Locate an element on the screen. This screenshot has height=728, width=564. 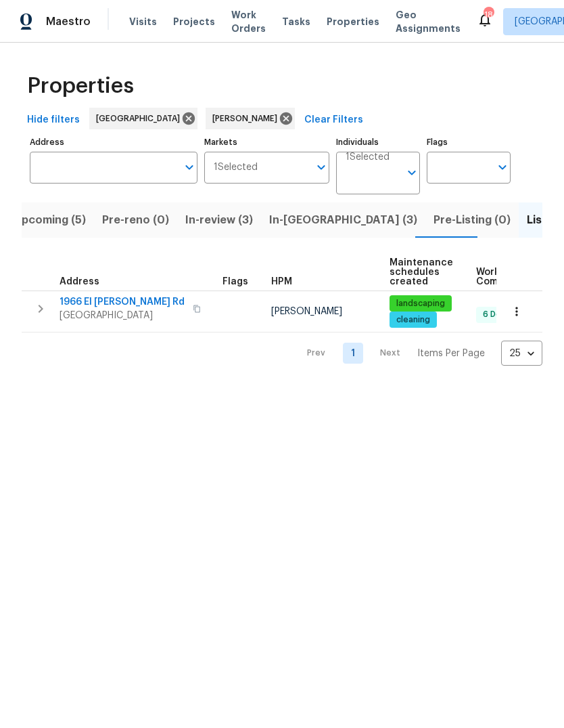
span: Maestro is located at coordinates (68, 22).